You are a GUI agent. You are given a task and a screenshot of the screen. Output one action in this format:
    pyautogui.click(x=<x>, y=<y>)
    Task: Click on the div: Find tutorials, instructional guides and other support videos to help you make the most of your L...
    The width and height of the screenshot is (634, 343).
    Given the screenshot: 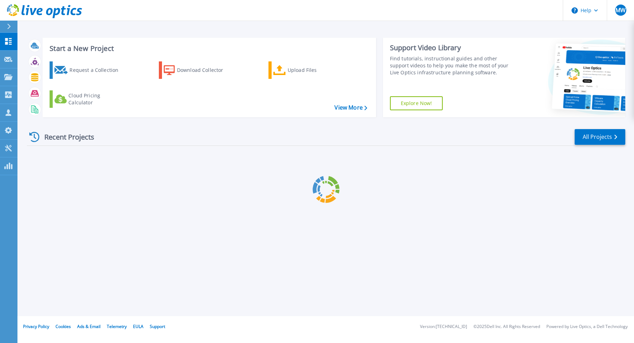 What is the action you would take?
    pyautogui.click(x=451, y=66)
    